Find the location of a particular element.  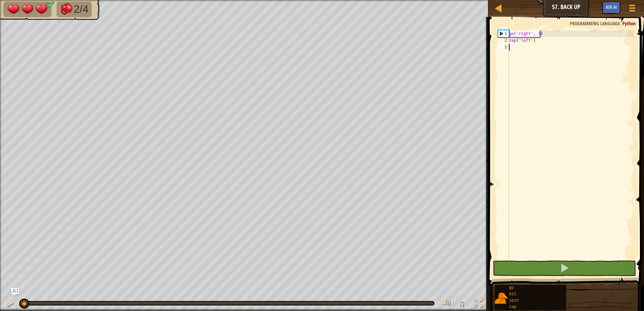

button: Ctrl + P: Pause is located at coordinates (11, 303).